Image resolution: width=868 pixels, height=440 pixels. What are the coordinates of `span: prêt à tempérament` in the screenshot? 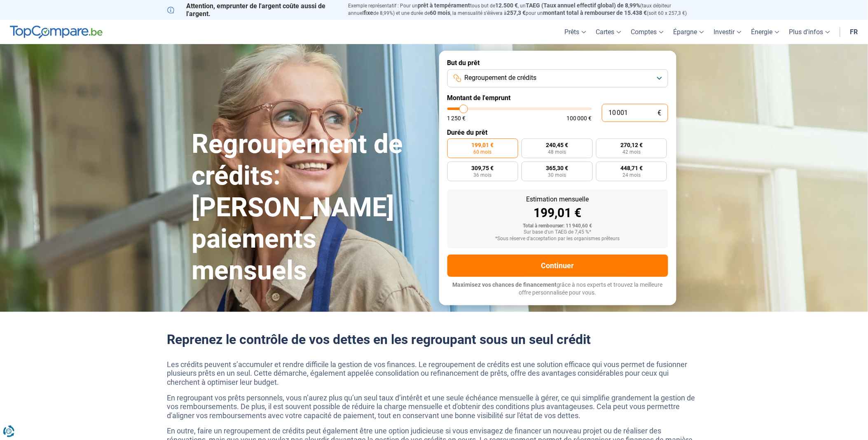 It's located at (444, 5).